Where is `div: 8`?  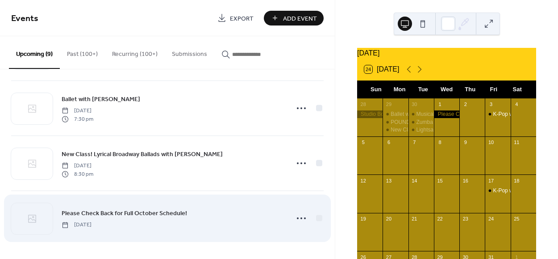 div: 8 is located at coordinates (440, 142).